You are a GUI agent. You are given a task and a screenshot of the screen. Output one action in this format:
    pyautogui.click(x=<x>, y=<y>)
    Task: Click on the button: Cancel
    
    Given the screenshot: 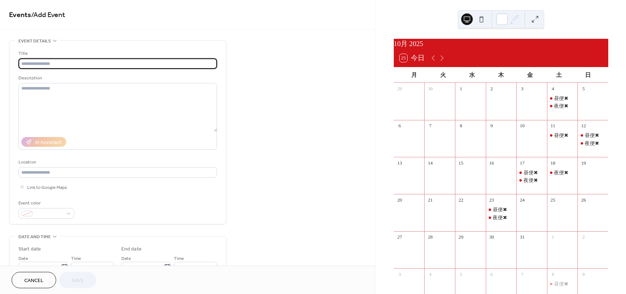 What is the action you would take?
    pyautogui.click(x=34, y=280)
    